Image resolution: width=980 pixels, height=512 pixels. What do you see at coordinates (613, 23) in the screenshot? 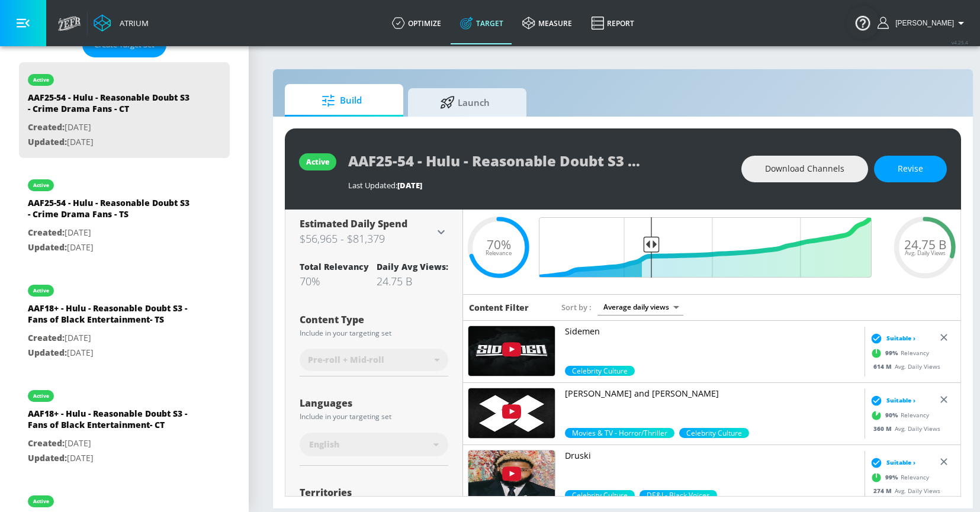
I see `a: Report` at bounding box center [613, 23].